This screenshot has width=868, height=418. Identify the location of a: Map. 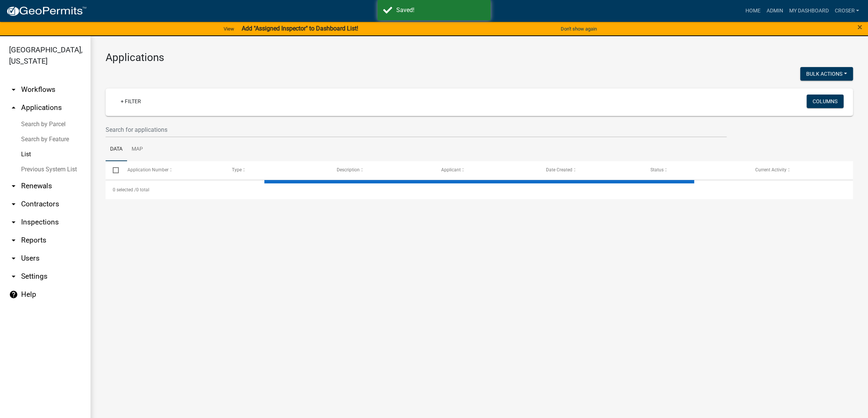
(137, 150).